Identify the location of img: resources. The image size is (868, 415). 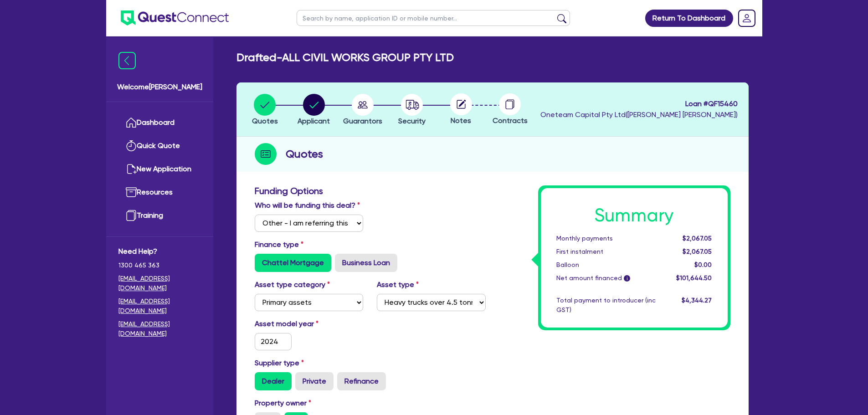
(131, 192).